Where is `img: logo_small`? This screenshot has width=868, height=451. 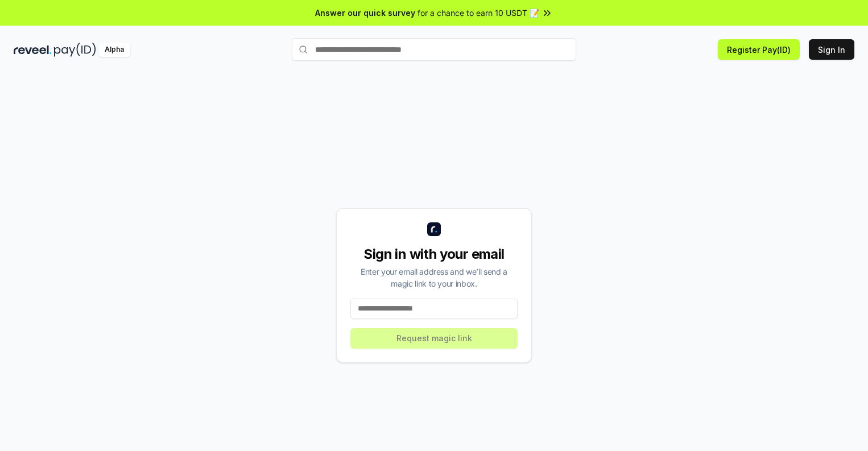
img: logo_small is located at coordinates (434, 229).